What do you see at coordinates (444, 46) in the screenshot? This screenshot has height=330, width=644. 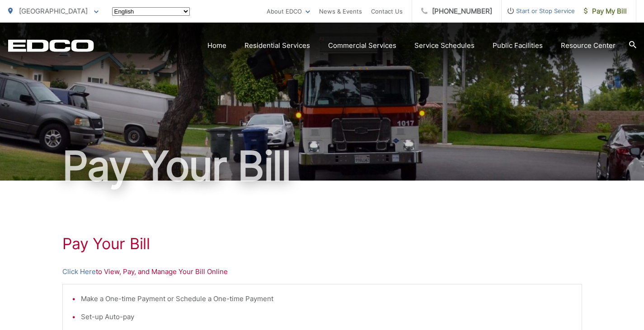 I see `a: Service Schedules` at bounding box center [444, 46].